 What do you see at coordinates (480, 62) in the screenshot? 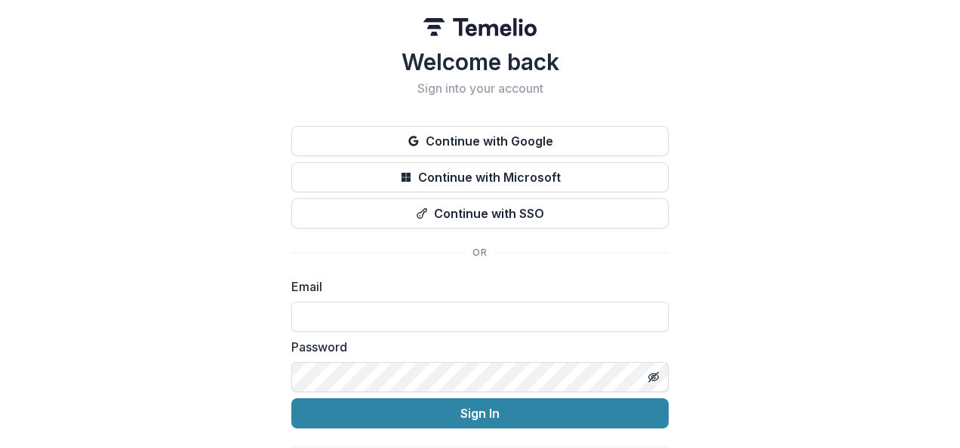
I see `h1: Welcome back` at bounding box center [480, 62].